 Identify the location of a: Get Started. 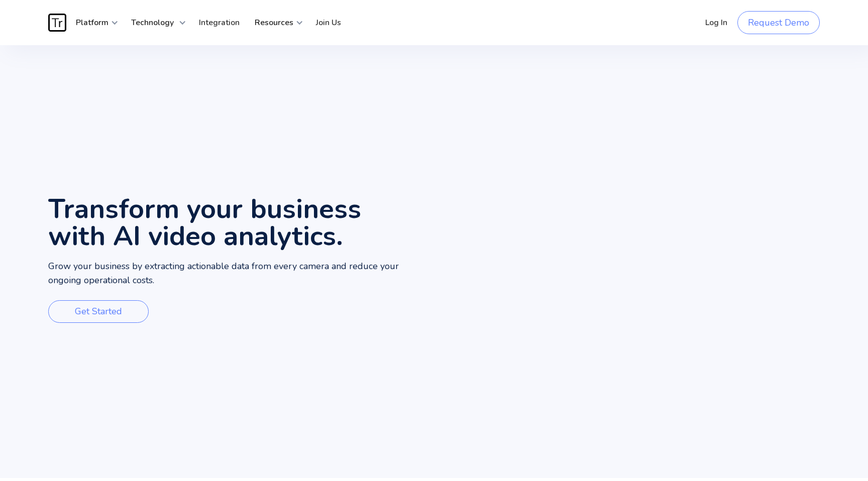
(98, 312).